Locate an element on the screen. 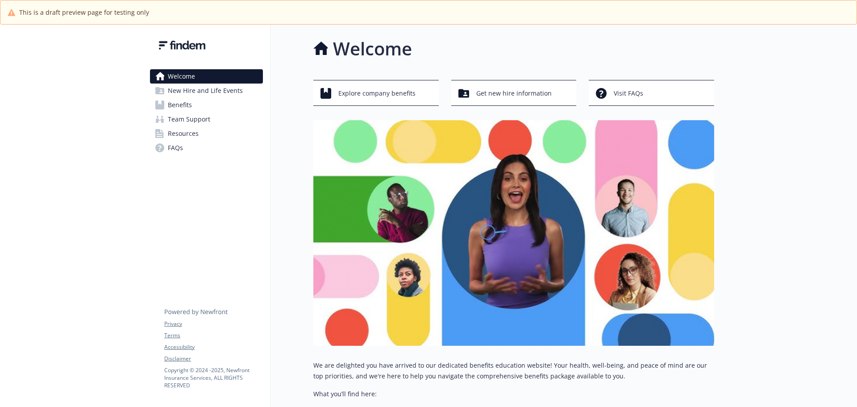 The height and width of the screenshot is (407, 857). span: Team Support is located at coordinates (189, 119).